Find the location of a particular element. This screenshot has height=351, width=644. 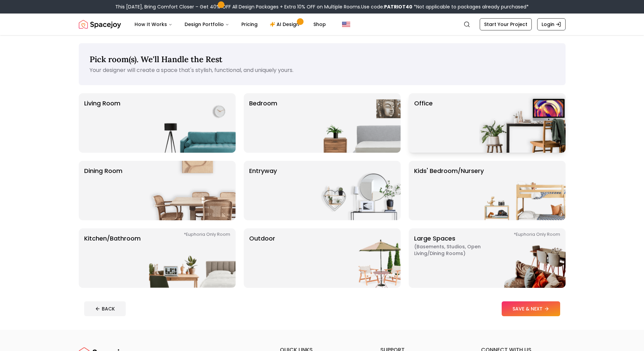

p: Kitchen/Bathroom is located at coordinates (112, 258).